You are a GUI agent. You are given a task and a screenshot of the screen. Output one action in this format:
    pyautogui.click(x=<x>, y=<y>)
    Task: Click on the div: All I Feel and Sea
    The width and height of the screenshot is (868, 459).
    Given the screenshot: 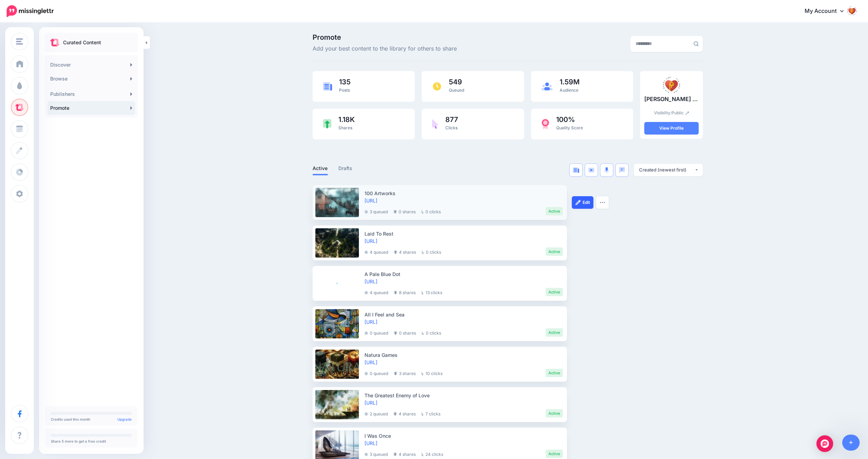 What is the action you would take?
    pyautogui.click(x=463, y=314)
    